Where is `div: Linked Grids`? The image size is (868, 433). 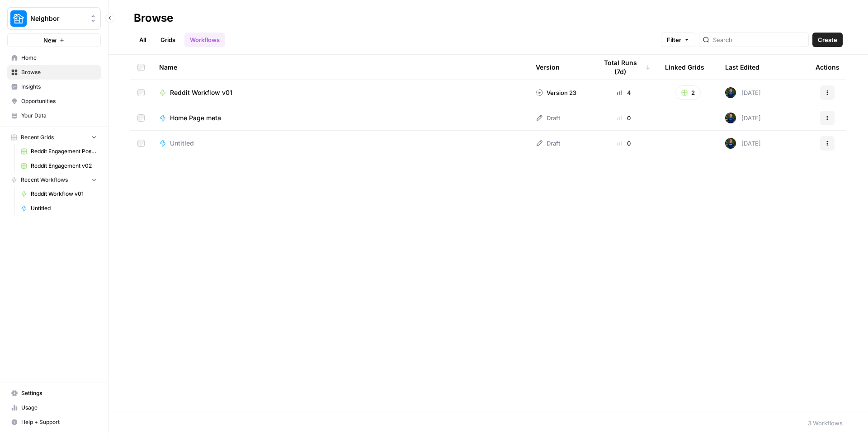
div: Linked Grids is located at coordinates (684, 67).